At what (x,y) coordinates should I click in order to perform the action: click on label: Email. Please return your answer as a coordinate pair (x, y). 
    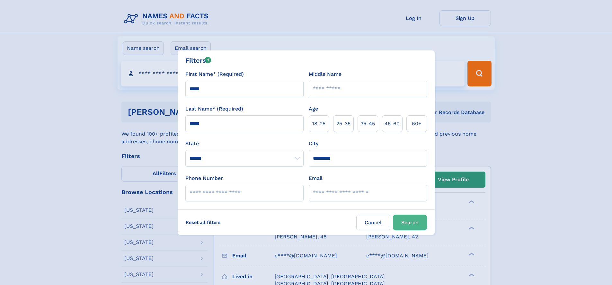
    Looking at the image, I should click on (315, 178).